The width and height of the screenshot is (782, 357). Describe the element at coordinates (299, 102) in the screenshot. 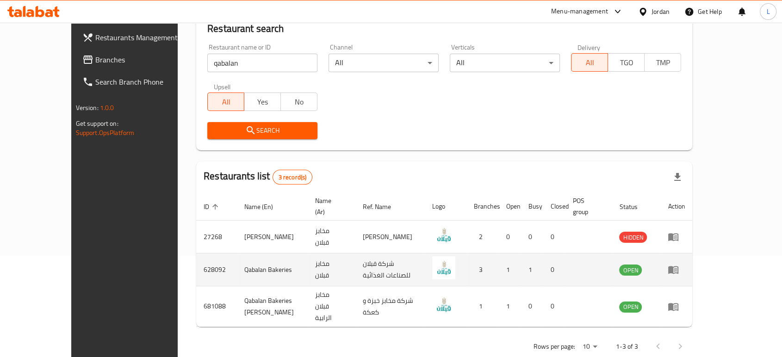

I see `button: No` at that location.